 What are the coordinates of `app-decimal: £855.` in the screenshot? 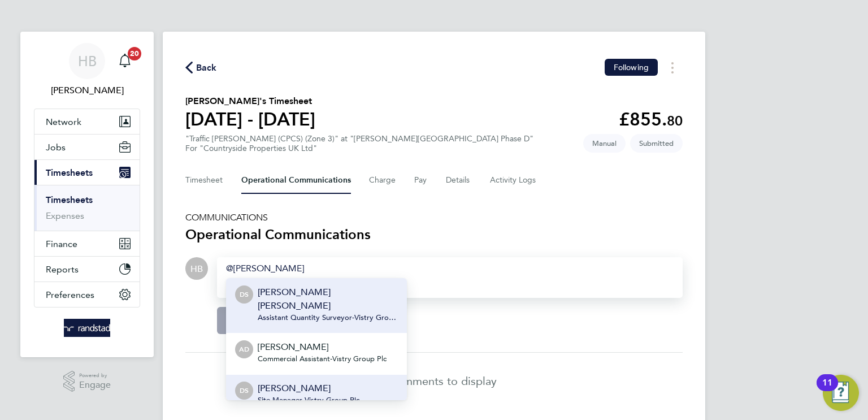 It's located at (650, 119).